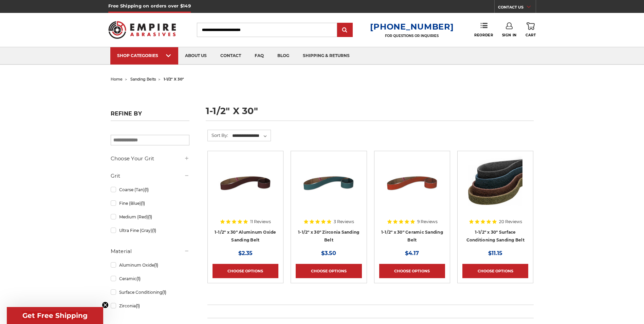 This screenshot has width=644, height=324. I want to click on img: 1-1/2" x 30" Sanding Belt - Zirconia, so click(329, 183).